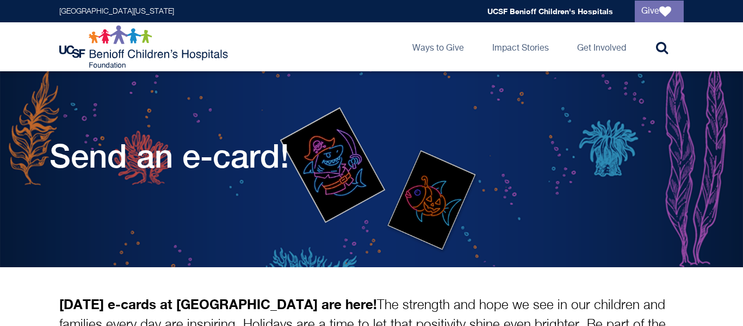  What do you see at coordinates (659, 11) in the screenshot?
I see `a: Give` at bounding box center [659, 11].